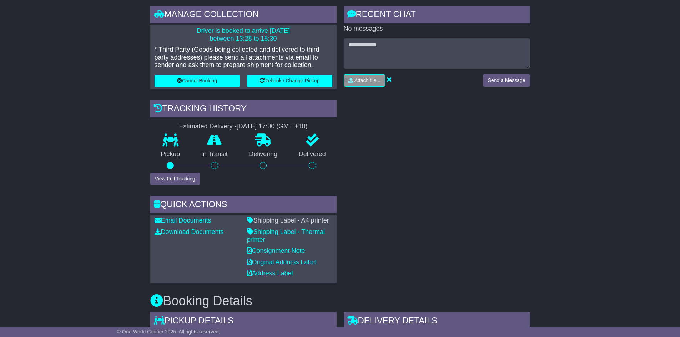 This screenshot has width=680, height=337. What do you see at coordinates (243, 127) in the screenshot?
I see `div: Estimated Delivery -` at bounding box center [243, 127].